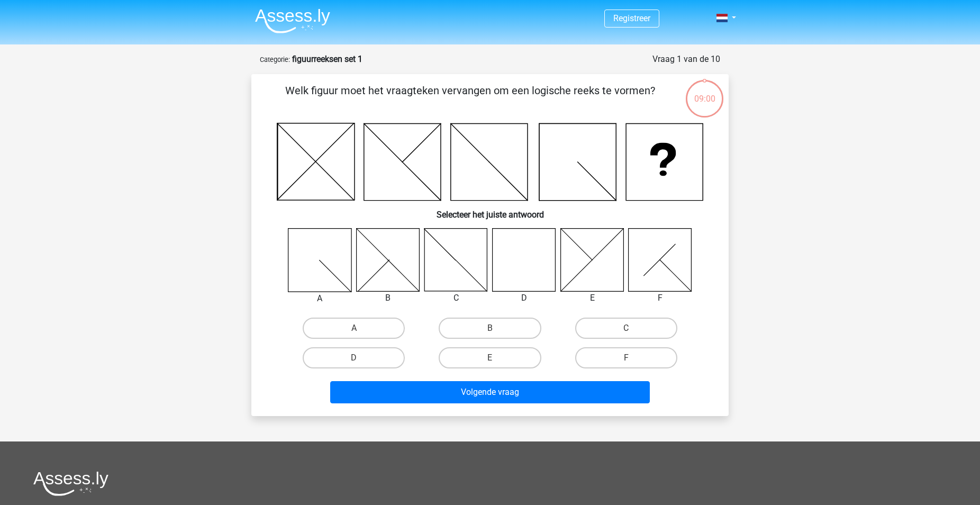 The width and height of the screenshot is (980, 505). What do you see at coordinates (71, 483) in the screenshot?
I see `img: Assessly logo` at bounding box center [71, 483].